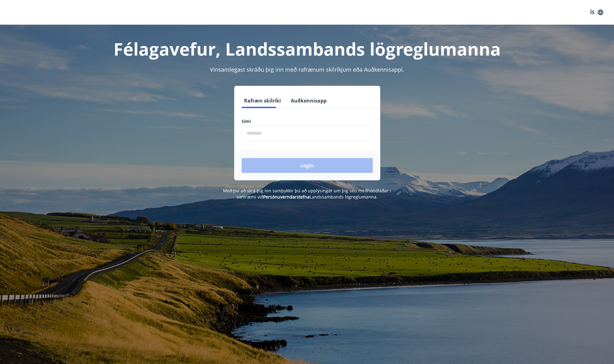 Image resolution: width=614 pixels, height=364 pixels. Describe the element at coordinates (307, 193) in the screenshot. I see `span: Með því að skrá þig inn samþykkir þú að upplýsingar um þig séu meðhöndlaðar í samræmi við Landssa...` at that location.